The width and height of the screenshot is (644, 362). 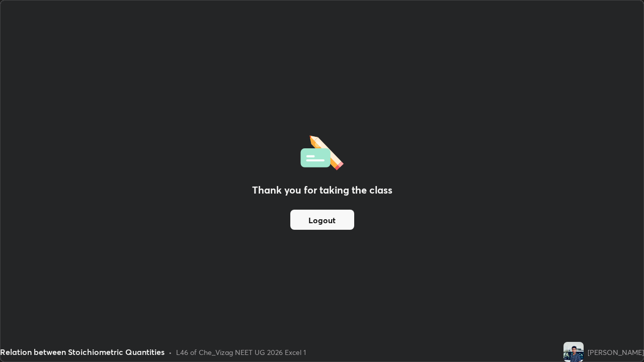 What do you see at coordinates (574, 352) in the screenshot?
I see `img: 1351eabd0d4b4398a4dd67eb40e67258.jpg` at bounding box center [574, 352].